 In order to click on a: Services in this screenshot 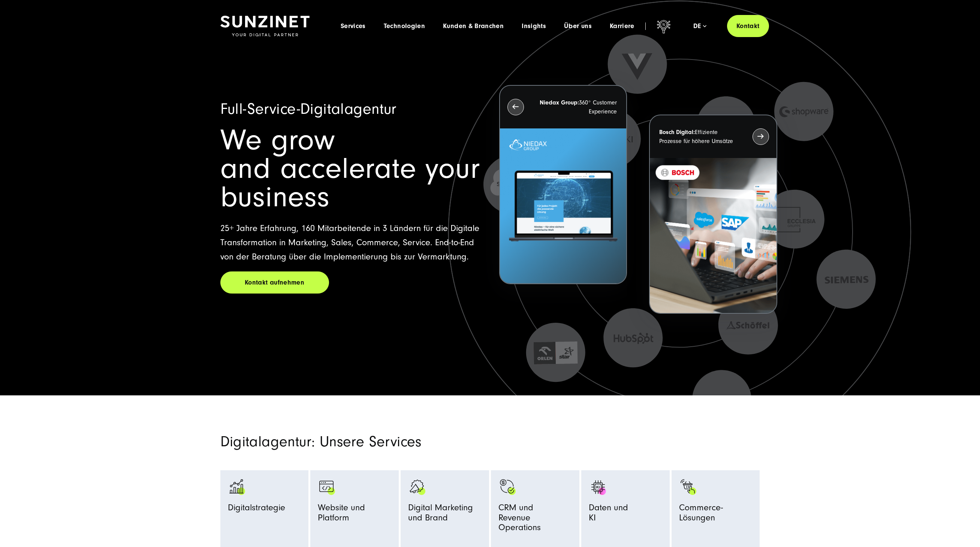, I will do `click(353, 26)`.